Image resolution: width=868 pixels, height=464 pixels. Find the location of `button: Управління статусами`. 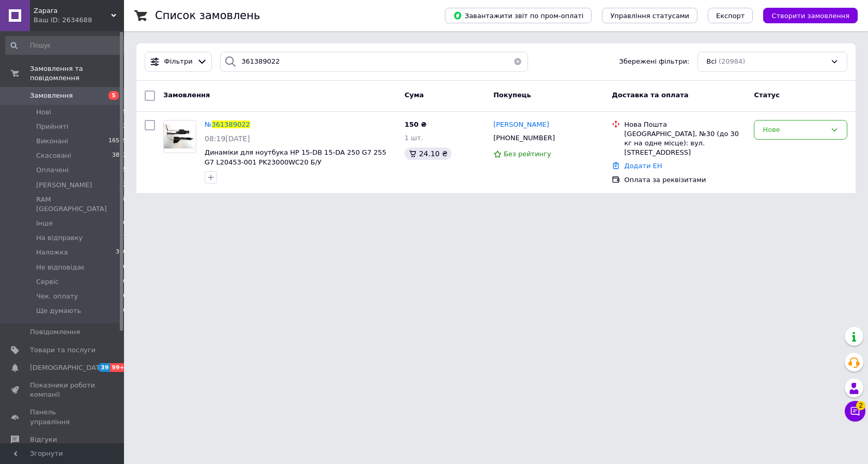

button: Управління статусами is located at coordinates (650, 16).